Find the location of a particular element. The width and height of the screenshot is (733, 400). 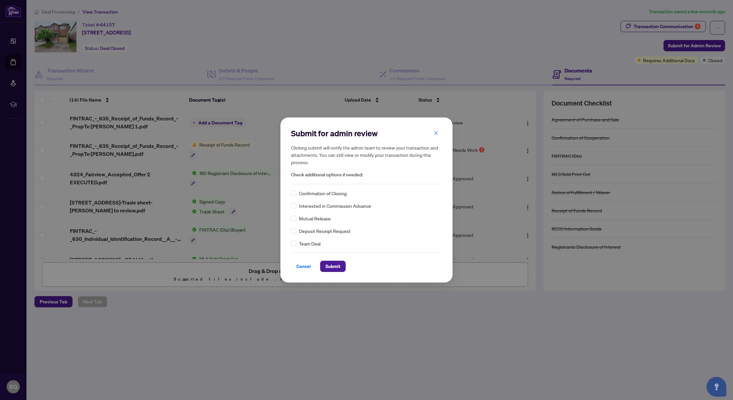

span: Cancel is located at coordinates (304, 266).